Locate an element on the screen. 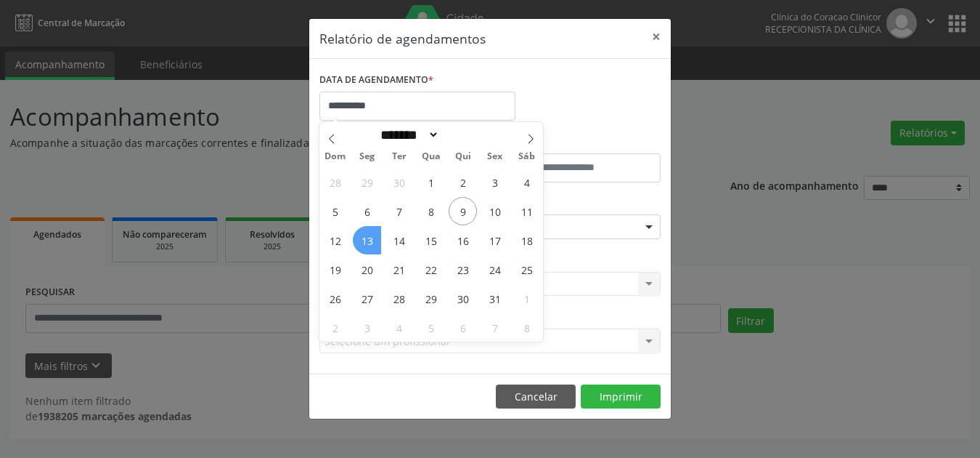 The image size is (980, 458). span: Outubro 20, 2025 is located at coordinates (366, 269).